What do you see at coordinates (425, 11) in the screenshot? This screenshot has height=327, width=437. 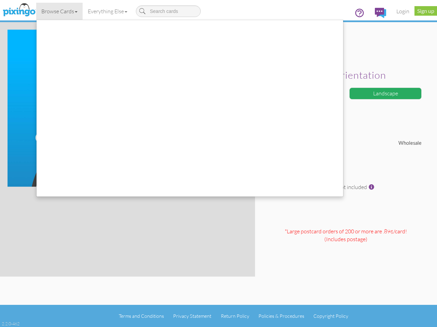 I see `a: Sign up` at bounding box center [425, 11].